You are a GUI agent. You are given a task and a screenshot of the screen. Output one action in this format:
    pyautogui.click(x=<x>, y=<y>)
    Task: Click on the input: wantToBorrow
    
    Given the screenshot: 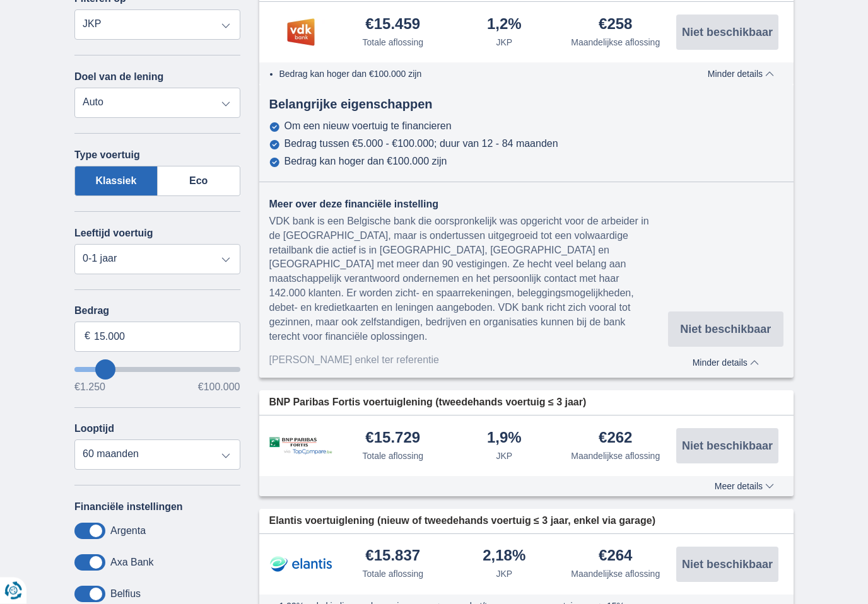 What is the action you would take?
    pyautogui.click(x=157, y=370)
    